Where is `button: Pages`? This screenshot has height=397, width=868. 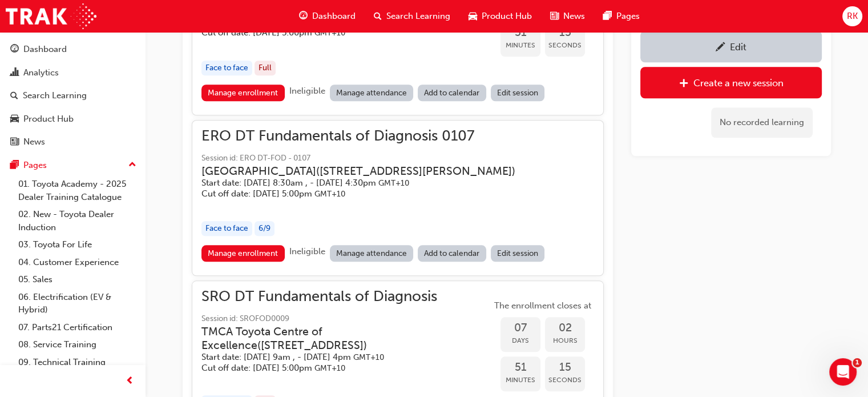 button: Pages is located at coordinates (73, 165).